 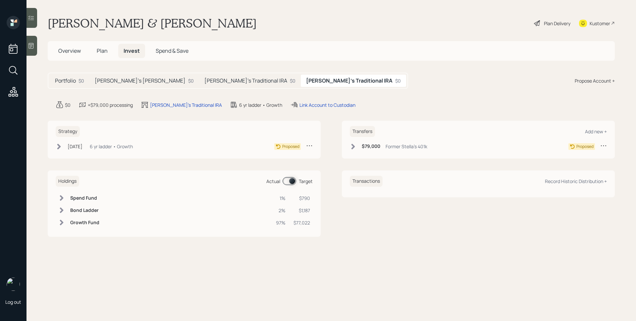 I want to click on div: $1,187, so click(x=302, y=210).